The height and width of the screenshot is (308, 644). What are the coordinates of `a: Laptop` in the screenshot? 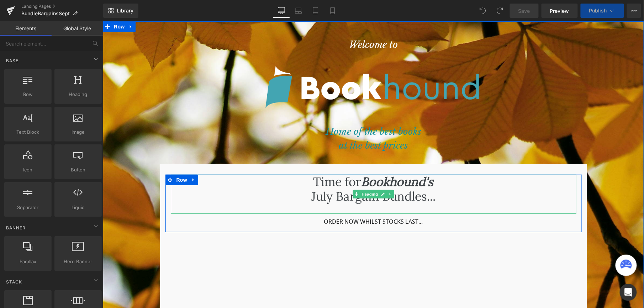 It's located at (299, 11).